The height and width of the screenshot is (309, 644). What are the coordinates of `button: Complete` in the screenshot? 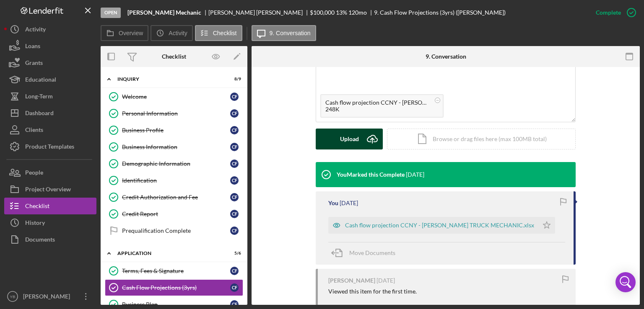 It's located at (613, 12).